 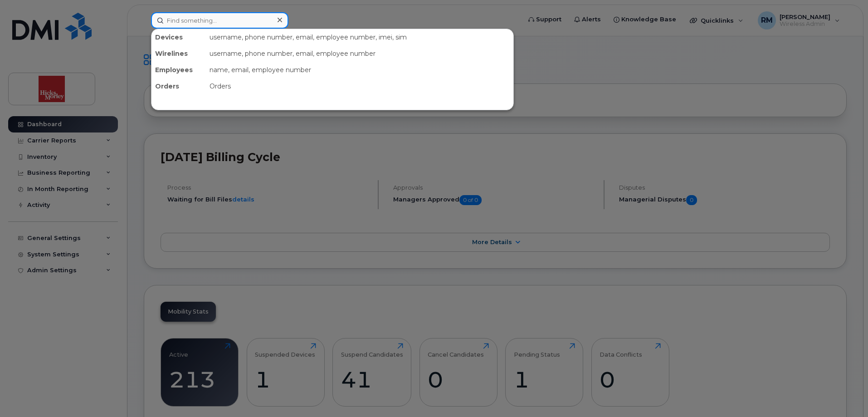 What do you see at coordinates (179, 37) in the screenshot?
I see `div: Devices` at bounding box center [179, 37].